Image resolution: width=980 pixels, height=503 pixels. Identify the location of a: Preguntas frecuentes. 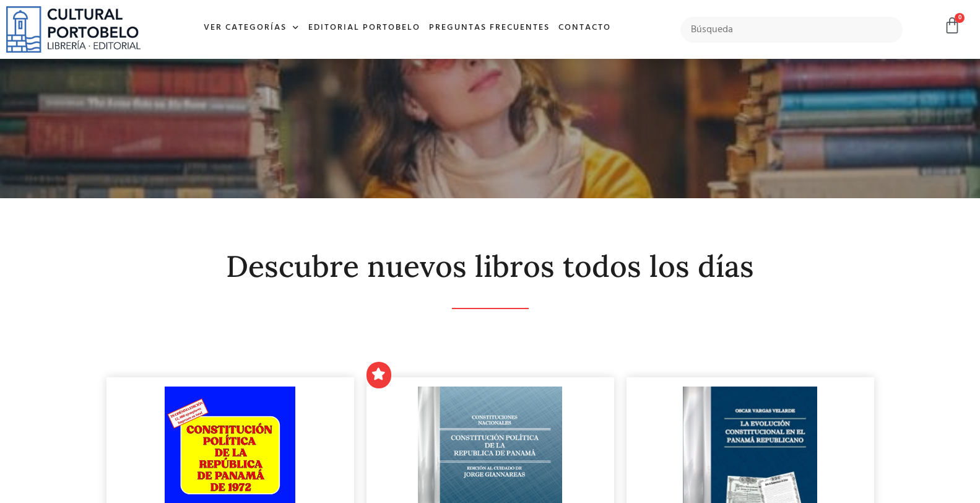
(489, 28).